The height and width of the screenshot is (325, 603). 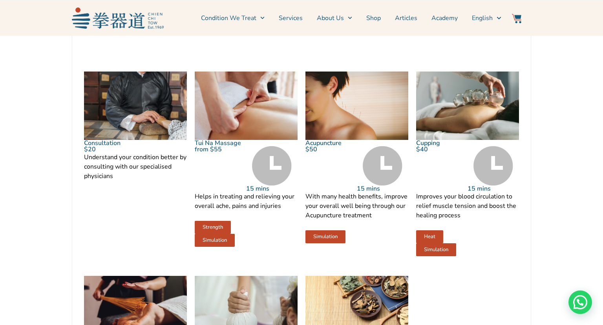 What do you see at coordinates (373, 18) in the screenshot?
I see `a: Shop` at bounding box center [373, 18].